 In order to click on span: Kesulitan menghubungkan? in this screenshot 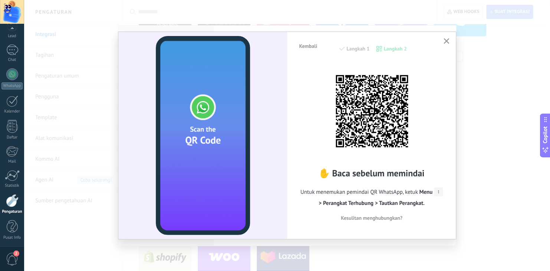, I will do `click(372, 218)`.